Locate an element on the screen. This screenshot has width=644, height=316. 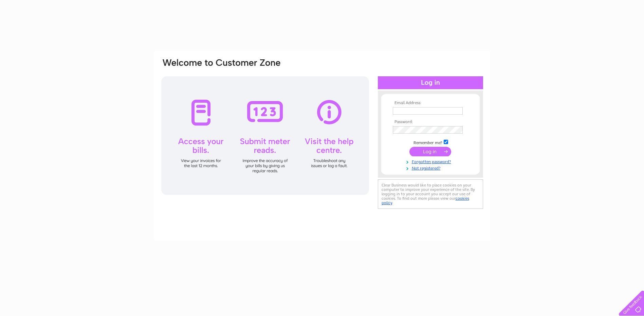
a: Forgotten password? is located at coordinates (431, 161).